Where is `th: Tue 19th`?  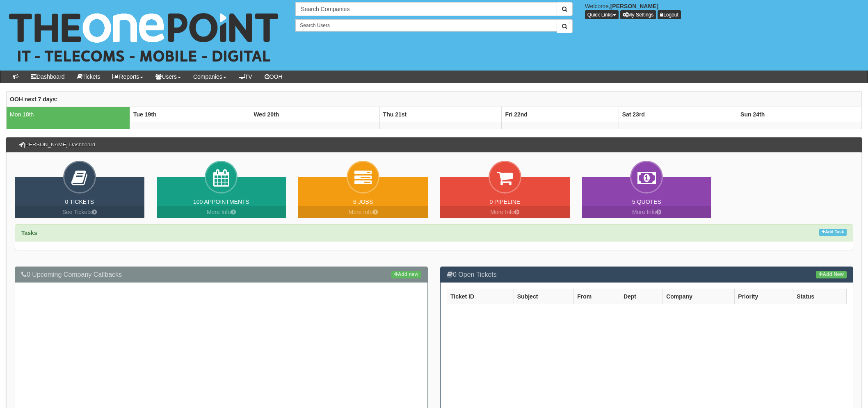 th: Tue 19th is located at coordinates (190, 114).